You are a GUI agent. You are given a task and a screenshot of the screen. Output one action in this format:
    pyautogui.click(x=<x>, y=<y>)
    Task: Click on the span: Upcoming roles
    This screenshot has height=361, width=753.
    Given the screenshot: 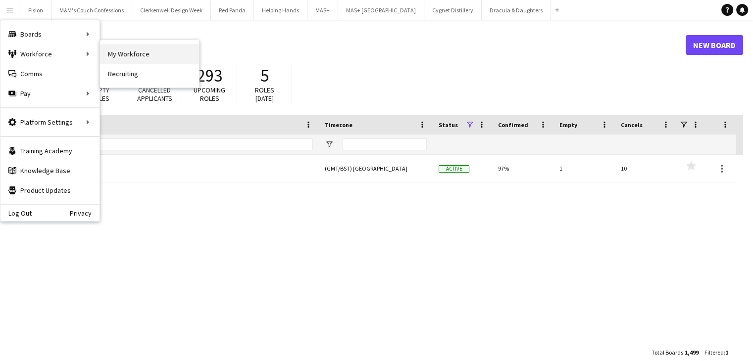 What is the action you would take?
    pyautogui.click(x=209, y=94)
    